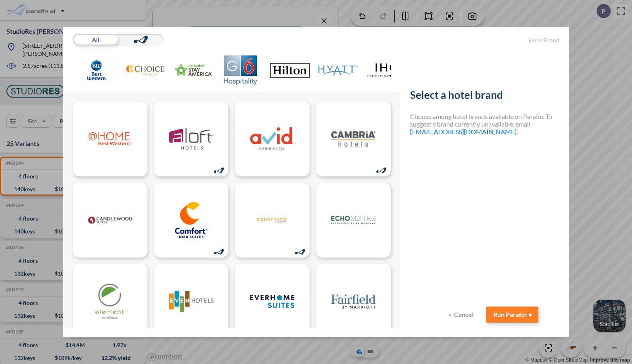  Describe the element at coordinates (462, 315) in the screenshot. I see `button: Cancel` at that location.